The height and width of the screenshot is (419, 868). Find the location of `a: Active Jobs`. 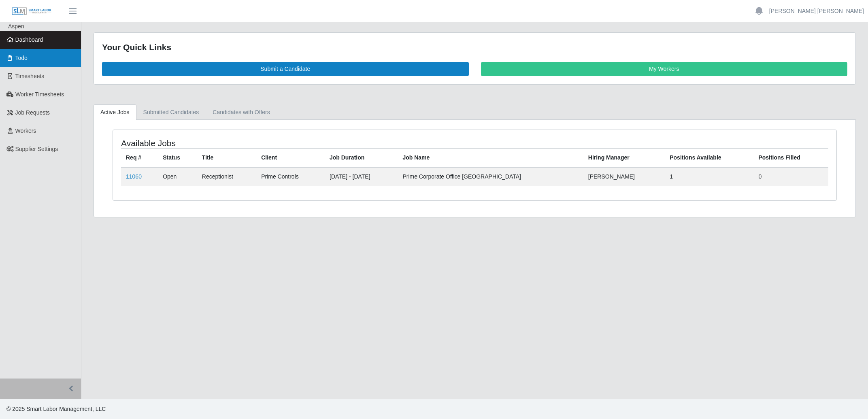

a: Active Jobs is located at coordinates (115, 112).